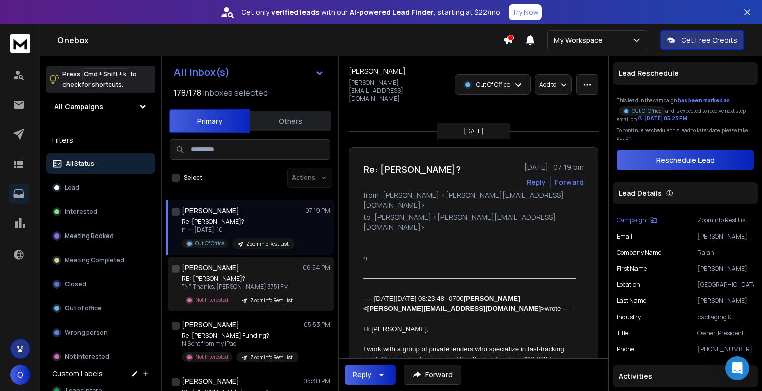  I want to click on p: Lead, so click(72, 188).